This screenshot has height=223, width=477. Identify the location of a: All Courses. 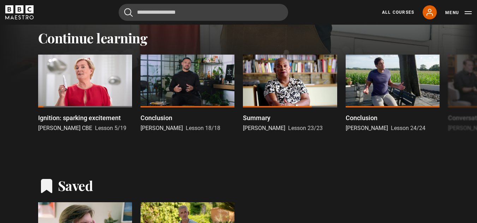
(398, 12).